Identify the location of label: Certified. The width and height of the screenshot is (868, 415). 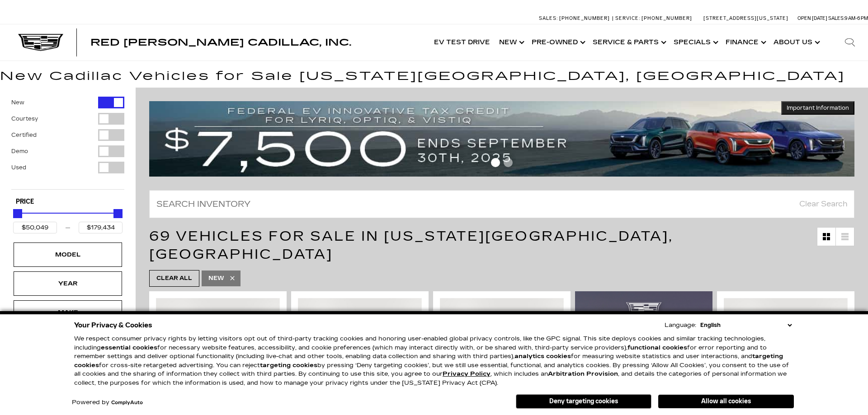
(24, 135).